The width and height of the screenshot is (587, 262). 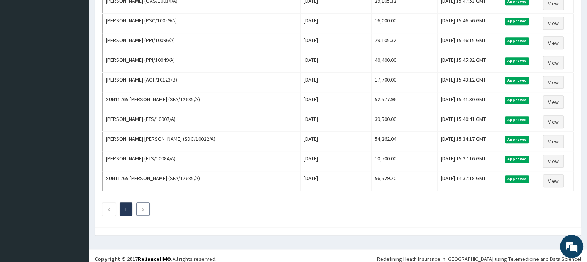 I want to click on td: 10,700.00, so click(x=404, y=161).